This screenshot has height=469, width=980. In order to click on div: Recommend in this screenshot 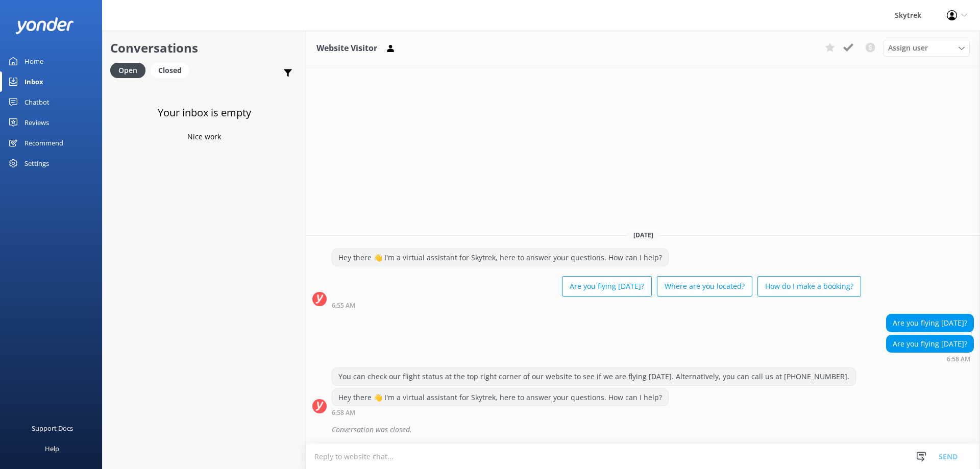, I will do `click(44, 143)`.